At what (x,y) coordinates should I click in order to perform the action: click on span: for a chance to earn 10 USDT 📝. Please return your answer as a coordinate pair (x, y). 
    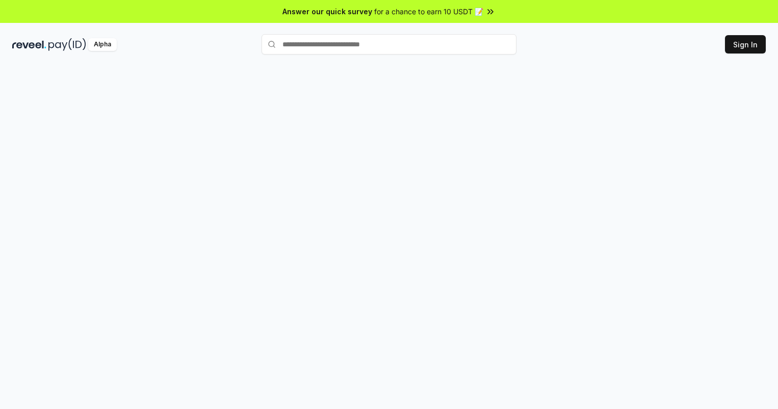
    Looking at the image, I should click on (429, 11).